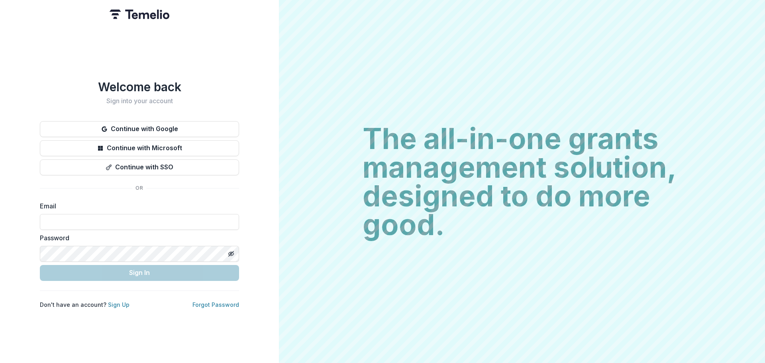 The width and height of the screenshot is (765, 363). I want to click on label: Email, so click(137, 206).